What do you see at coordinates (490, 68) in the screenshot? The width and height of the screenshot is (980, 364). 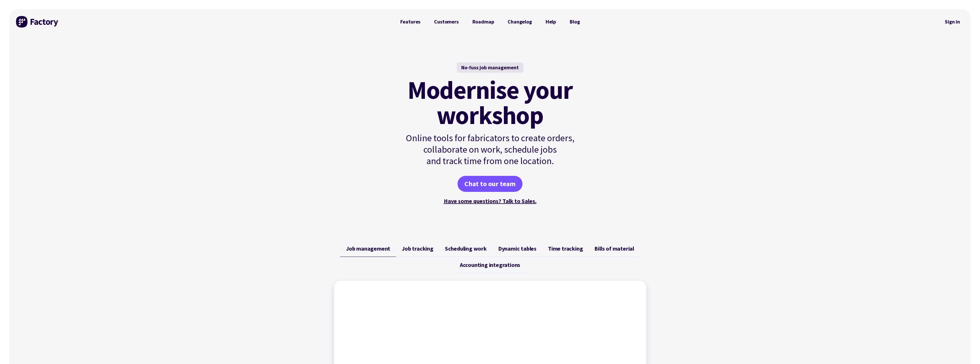 I see `div: No-fuss job management` at bounding box center [490, 68].